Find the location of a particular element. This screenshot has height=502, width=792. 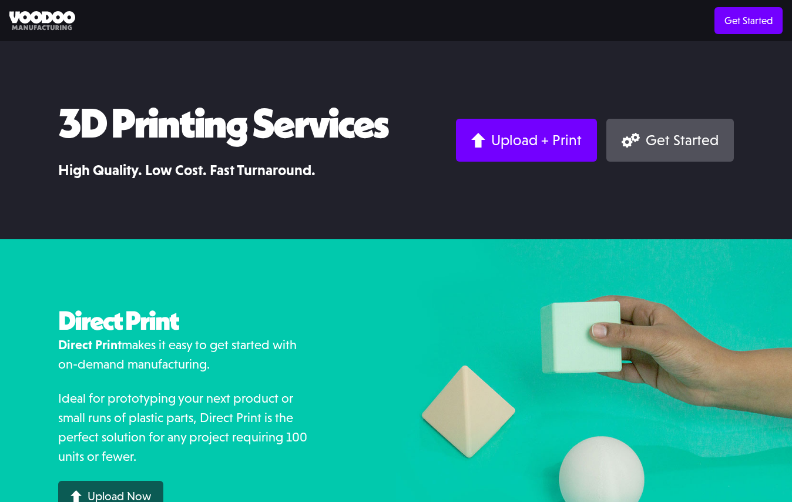

h1: 3D Printing Services is located at coordinates (223, 122).